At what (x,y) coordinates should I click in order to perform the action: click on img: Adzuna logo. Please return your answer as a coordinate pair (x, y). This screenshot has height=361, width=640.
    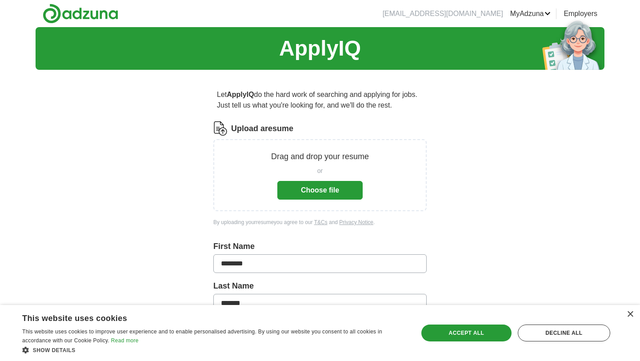
    Looking at the image, I should click on (80, 13).